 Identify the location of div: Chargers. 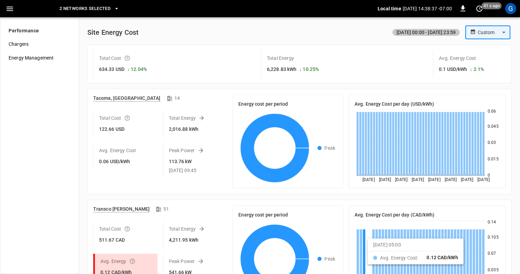
(40, 44).